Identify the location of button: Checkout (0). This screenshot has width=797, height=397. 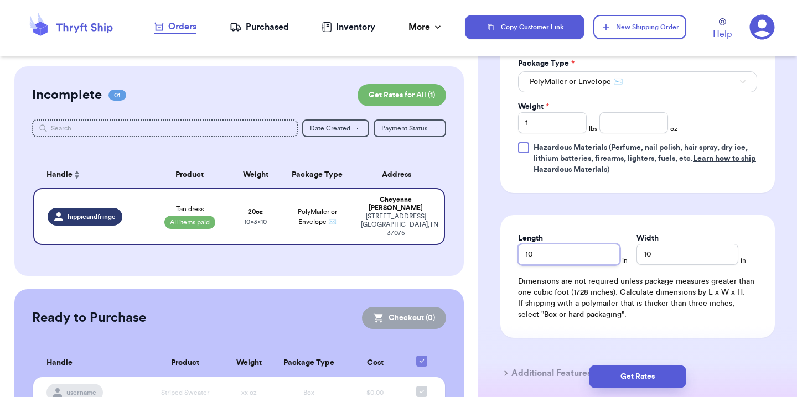
(404, 318).